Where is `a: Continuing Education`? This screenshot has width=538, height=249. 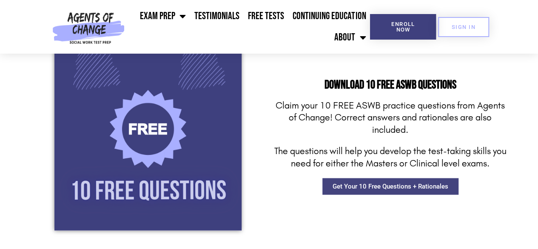 a: Continuing Education is located at coordinates (329, 16).